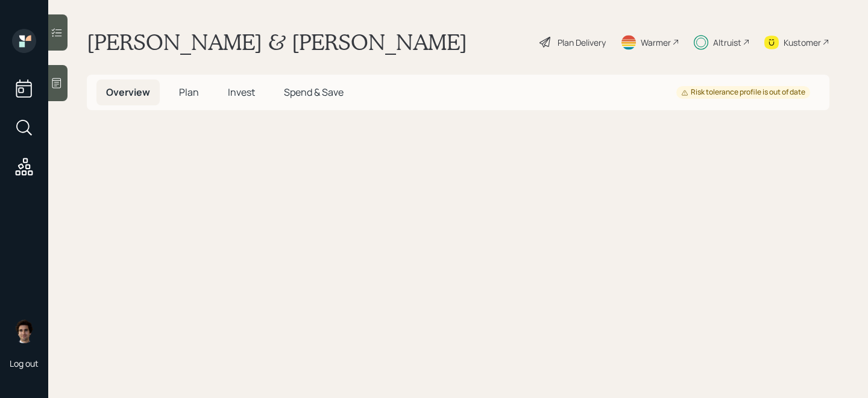 The image size is (868, 398). Describe the element at coordinates (314, 92) in the screenshot. I see `span: Spend & Save` at that location.